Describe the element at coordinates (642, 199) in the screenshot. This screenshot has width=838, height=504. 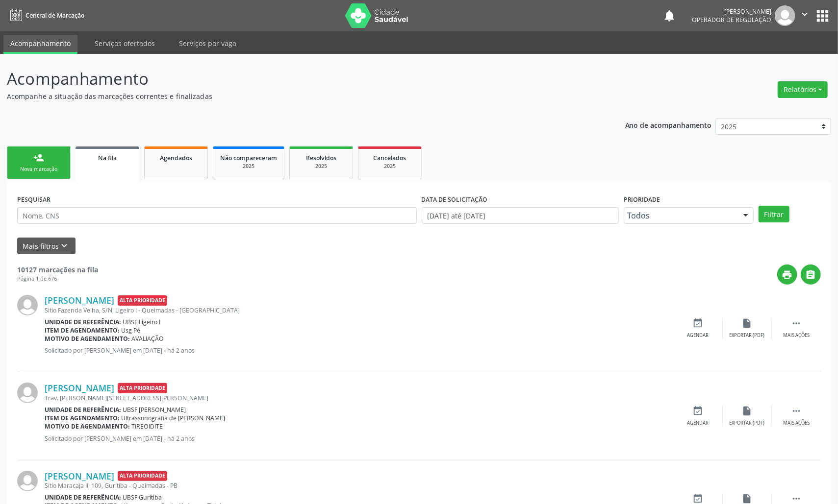
I see `label: Prioridade` at that location.